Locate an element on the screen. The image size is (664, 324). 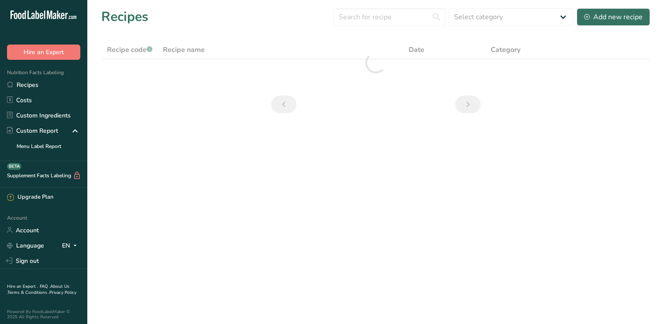
div: EN is located at coordinates (71, 245).